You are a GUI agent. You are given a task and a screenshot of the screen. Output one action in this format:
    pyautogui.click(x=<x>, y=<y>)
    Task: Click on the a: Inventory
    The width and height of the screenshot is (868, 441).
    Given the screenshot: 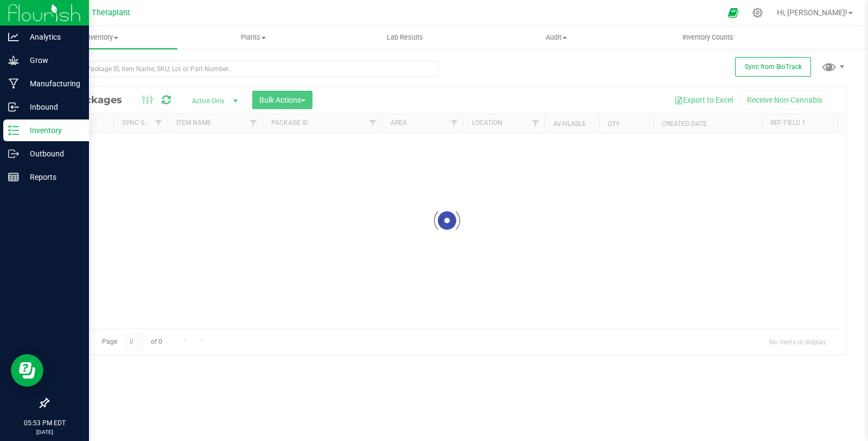 What is the action you would take?
    pyautogui.click(x=101, y=37)
    